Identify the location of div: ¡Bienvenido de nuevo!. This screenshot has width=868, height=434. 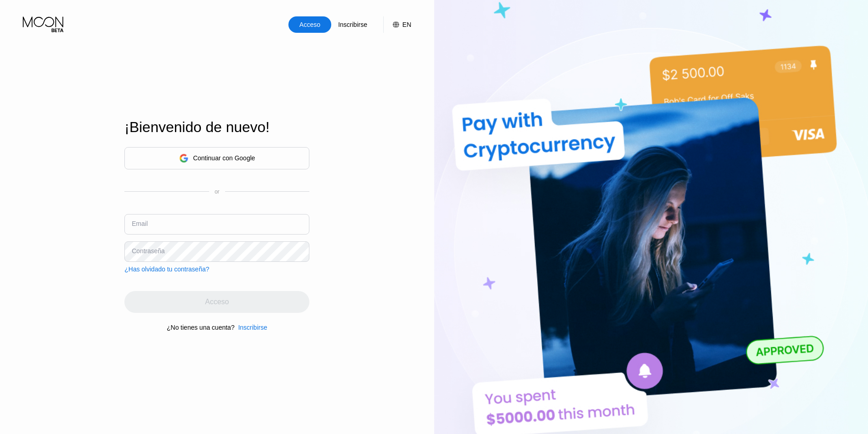
(217, 127).